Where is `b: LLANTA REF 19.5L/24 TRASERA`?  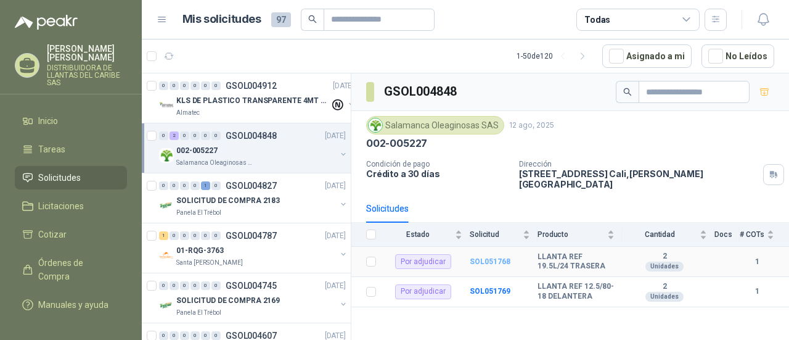
b: LLANTA REF 19.5L/24 TRASERA is located at coordinates (575, 261).